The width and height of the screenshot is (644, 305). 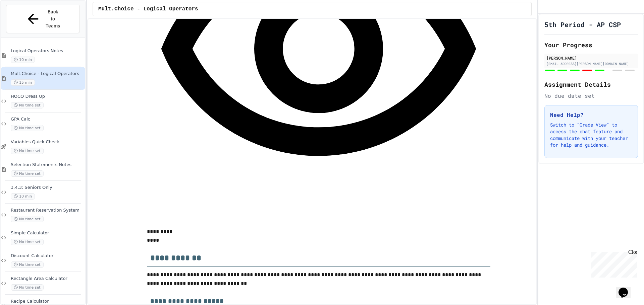 What do you see at coordinates (25, 22) in the screenshot?
I see `div: Chat with us now!Close` at bounding box center [25, 22].